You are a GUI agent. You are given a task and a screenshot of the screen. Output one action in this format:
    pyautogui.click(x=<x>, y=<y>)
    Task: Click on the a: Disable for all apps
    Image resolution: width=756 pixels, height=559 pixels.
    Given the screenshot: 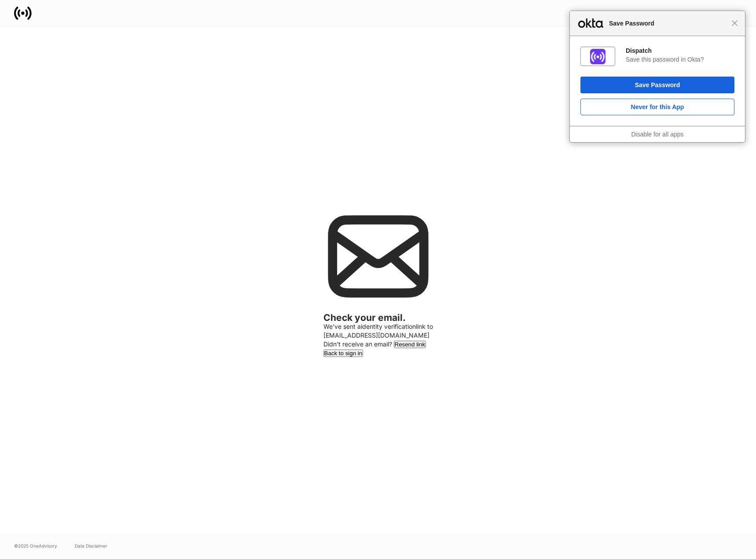 What is the action you would take?
    pyautogui.click(x=657, y=134)
    